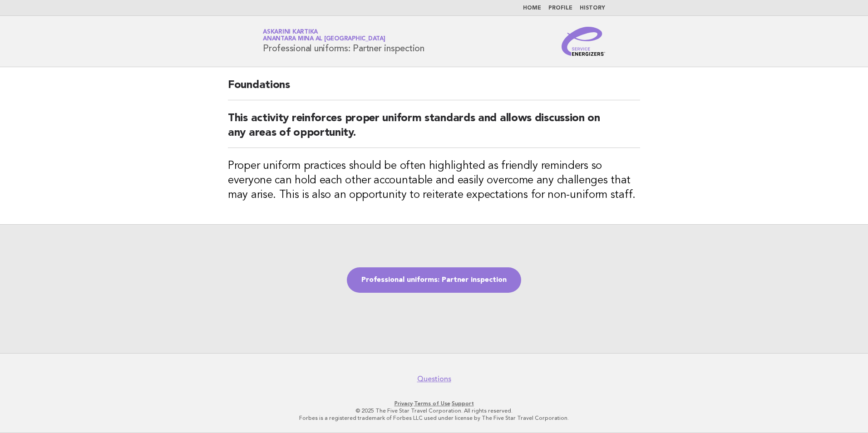  I want to click on a: Privacy, so click(403, 403).